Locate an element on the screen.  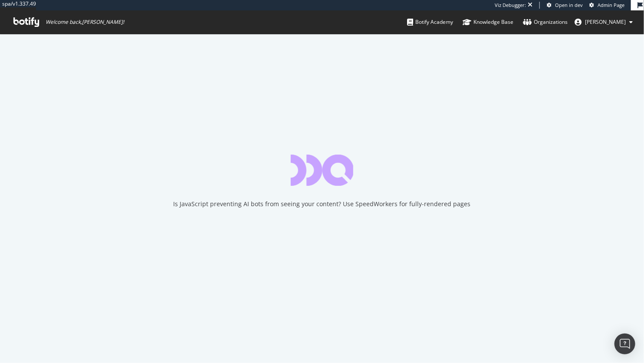
div: Organizations is located at coordinates (545, 22).